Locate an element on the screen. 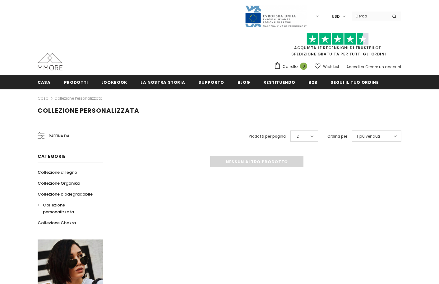 The width and height of the screenshot is (439, 284). span: Wish List is located at coordinates (331, 67).